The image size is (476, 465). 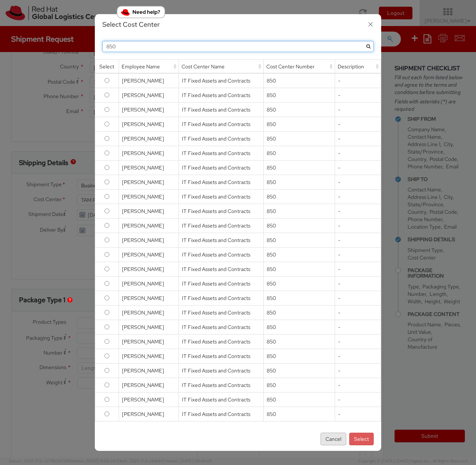 I want to click on button: Need help?, so click(x=141, y=12).